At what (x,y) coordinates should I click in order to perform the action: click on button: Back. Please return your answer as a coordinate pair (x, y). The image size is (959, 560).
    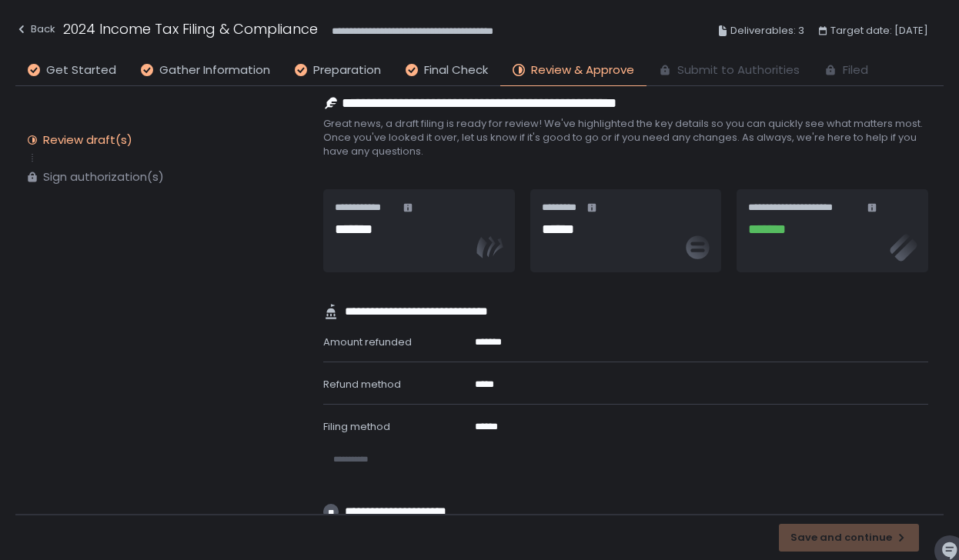
    Looking at the image, I should click on (35, 31).